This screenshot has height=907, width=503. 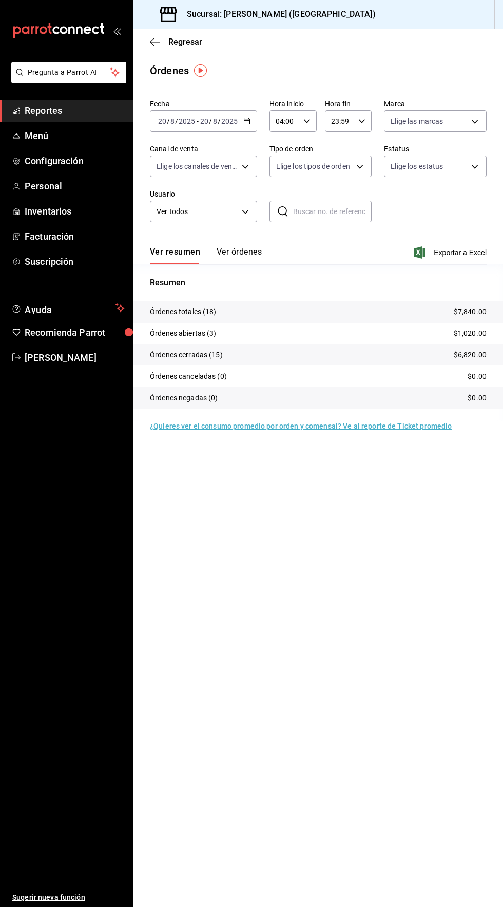 I want to click on span: Configuración, so click(x=74, y=161).